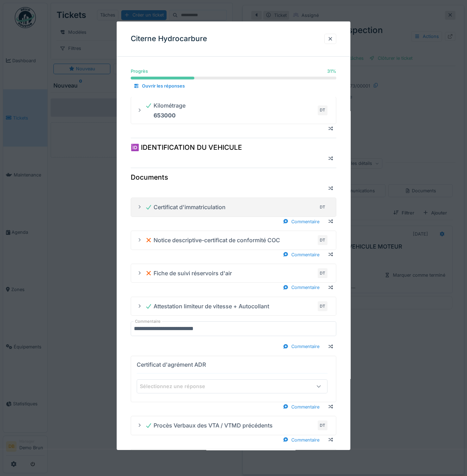 This screenshot has height=476, width=467. I want to click on div: 🆔 IDENTIFICATION DU VEHICULE, so click(233, 145).